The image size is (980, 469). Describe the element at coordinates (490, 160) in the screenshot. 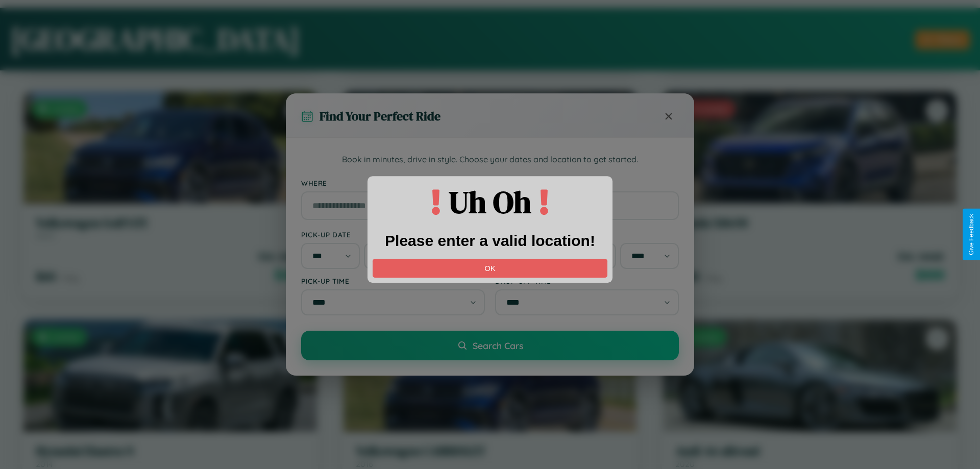

I see `p: Book in minutes, drive in style. Choose your dates and location to get started.` at that location.